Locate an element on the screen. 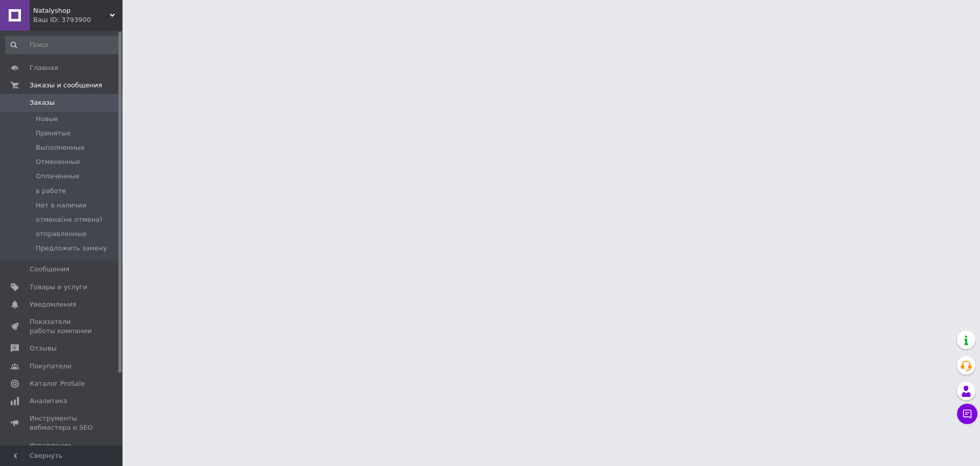 The image size is (980, 466). span: отмена(не отмена) is located at coordinates (69, 220).